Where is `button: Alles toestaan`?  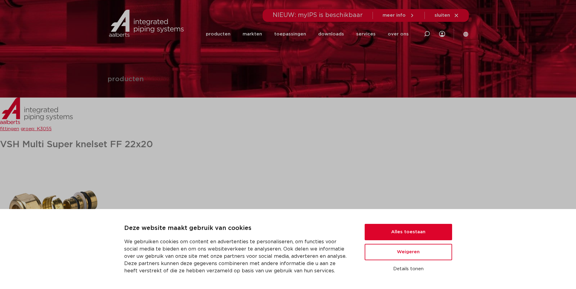
button: Alles toestaan is located at coordinates (408, 232).